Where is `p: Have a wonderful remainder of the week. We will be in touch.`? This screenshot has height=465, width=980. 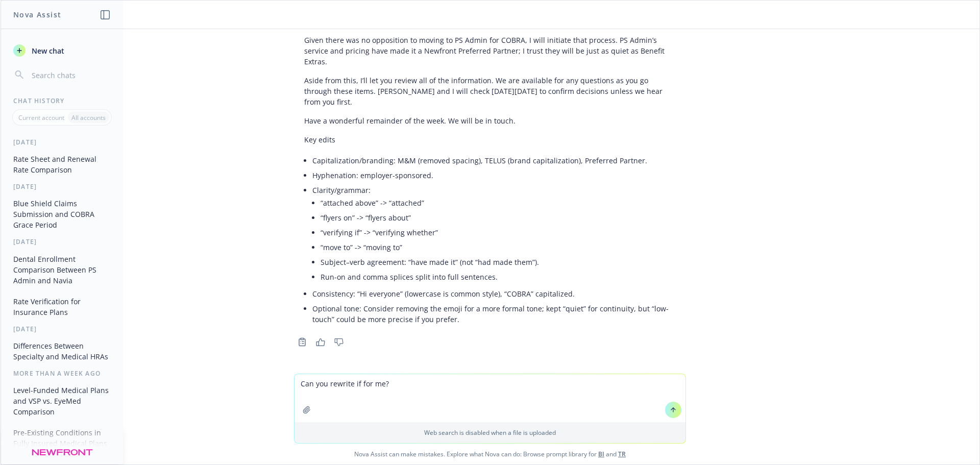 p: Have a wonderful remainder of the week. We will be in touch. is located at coordinates (490, 120).